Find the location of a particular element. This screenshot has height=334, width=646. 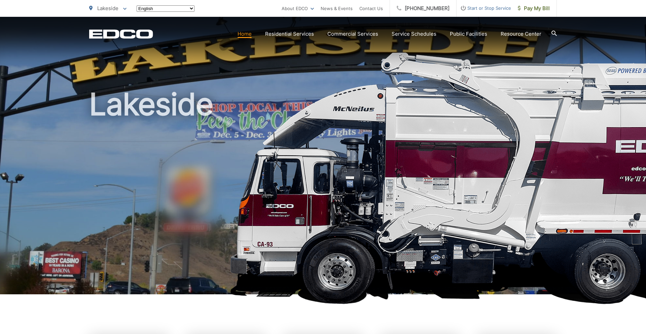

span: Lakeside is located at coordinates (108, 8).